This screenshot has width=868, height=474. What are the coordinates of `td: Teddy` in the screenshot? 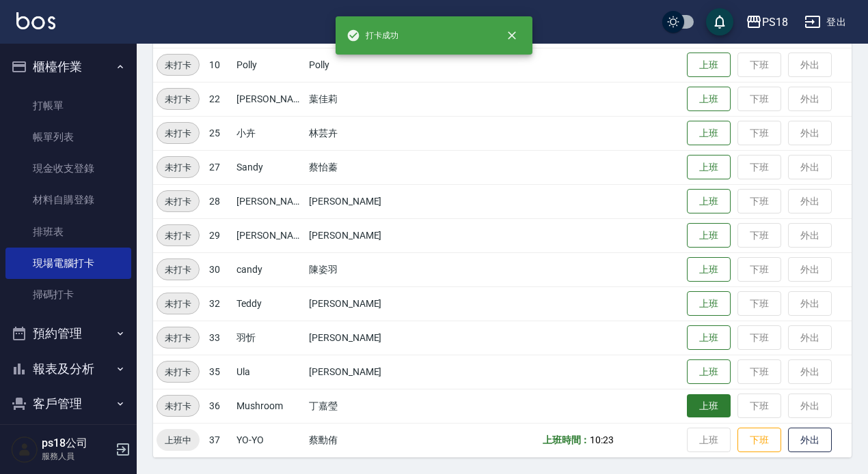 It's located at (269, 304).